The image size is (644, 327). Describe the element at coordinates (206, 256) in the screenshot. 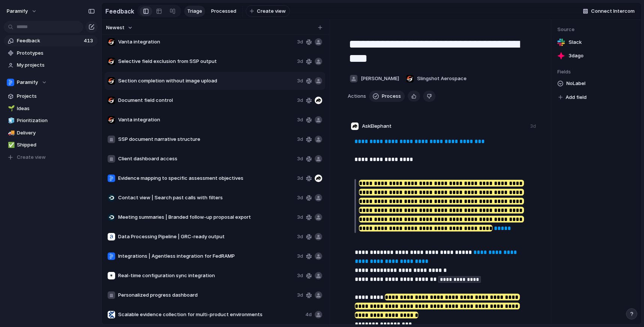

I see `span: Integrations | Agentless integration for FedRAMP` at that location.